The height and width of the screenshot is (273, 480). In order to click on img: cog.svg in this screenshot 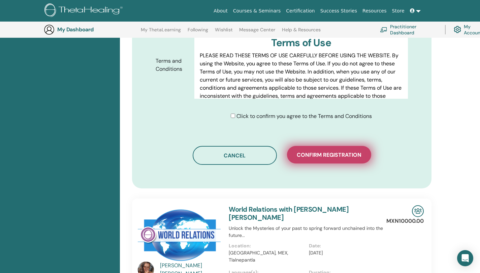, I will do `click(457, 29)`.